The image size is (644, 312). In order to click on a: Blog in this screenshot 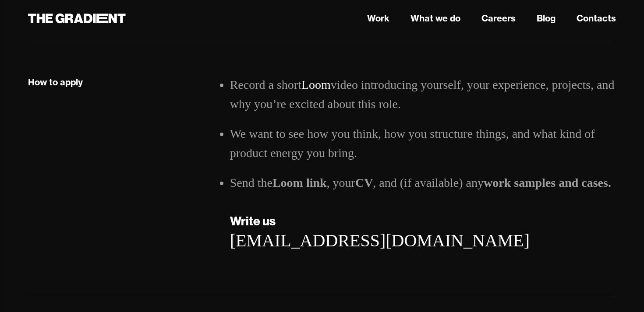, I will do `click(546, 18)`.